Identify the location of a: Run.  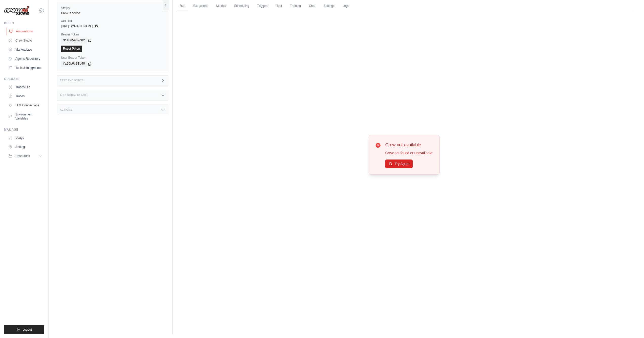
(182, 6).